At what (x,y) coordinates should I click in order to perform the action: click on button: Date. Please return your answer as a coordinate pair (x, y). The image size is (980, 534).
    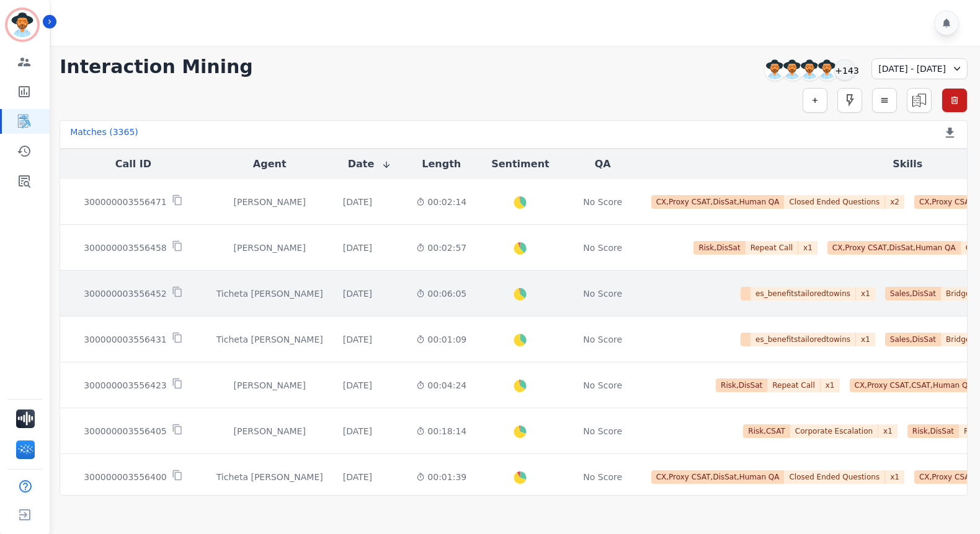
    Looking at the image, I should click on (370, 164).